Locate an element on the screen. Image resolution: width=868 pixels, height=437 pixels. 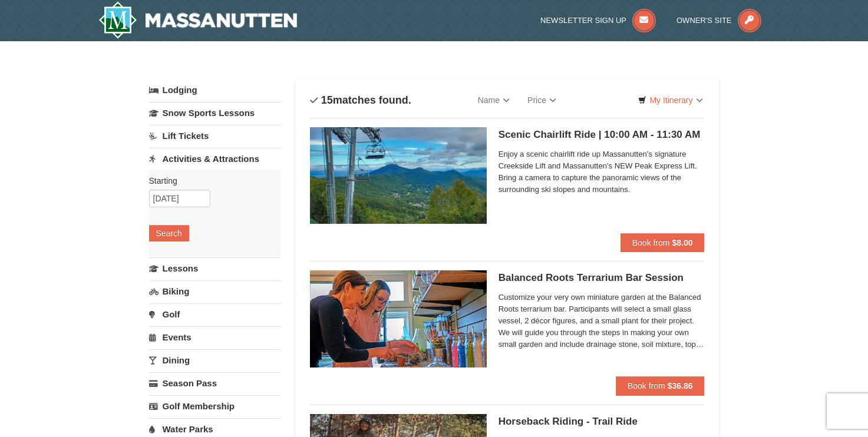
a: Massanutten Resort is located at coordinates (198, 20).